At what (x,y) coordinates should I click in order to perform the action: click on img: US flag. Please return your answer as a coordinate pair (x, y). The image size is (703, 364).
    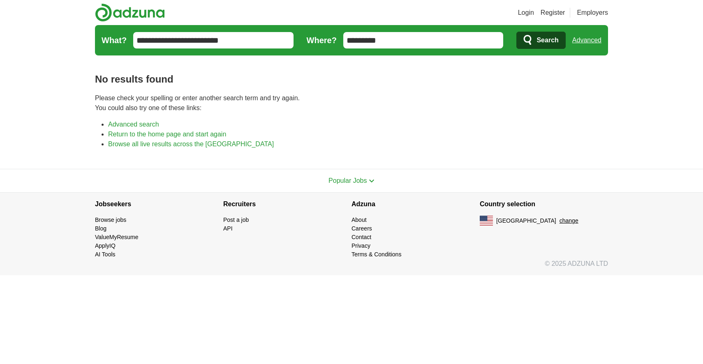
    Looking at the image, I should click on (486, 221).